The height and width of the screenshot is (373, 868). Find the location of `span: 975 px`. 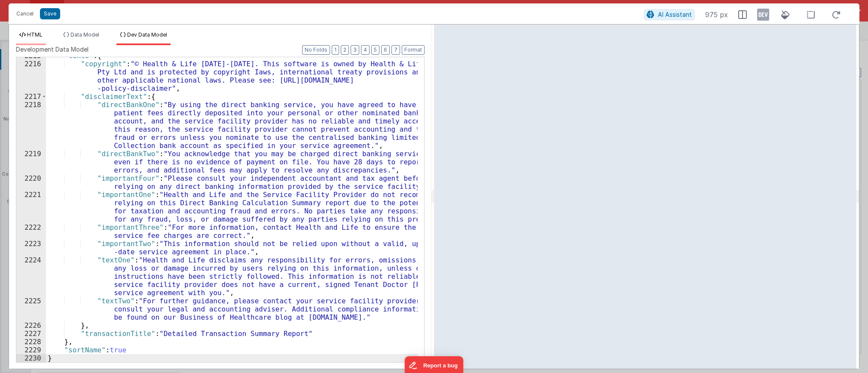

span: 975 px is located at coordinates (717, 14).